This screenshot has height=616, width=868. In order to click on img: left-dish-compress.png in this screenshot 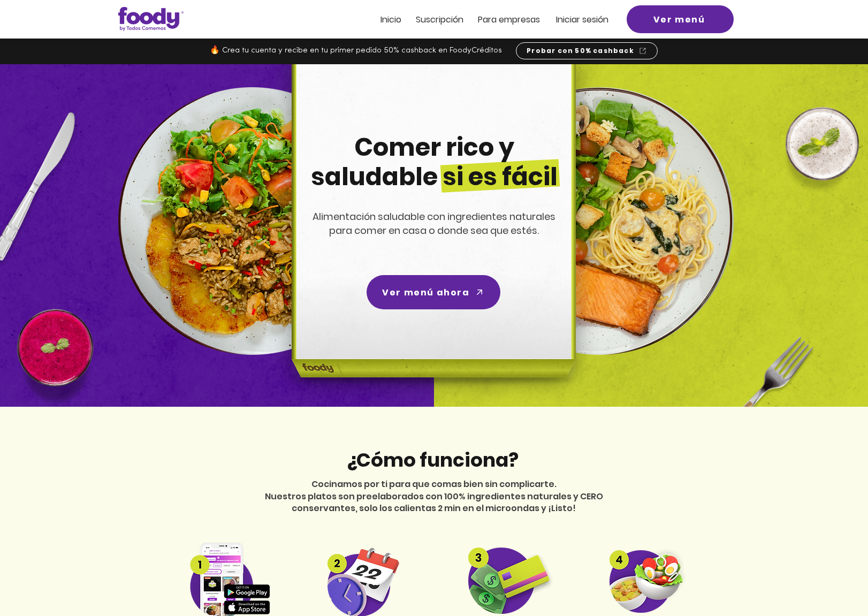, I will do `click(252, 221)`.